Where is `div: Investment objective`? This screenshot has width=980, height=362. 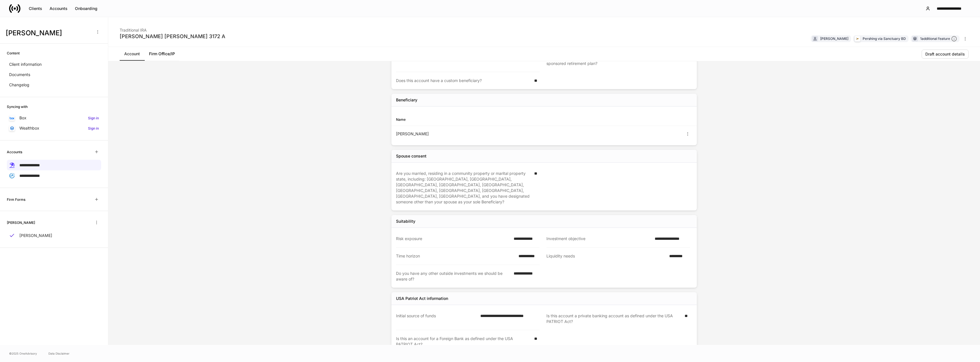 div: Investment objective is located at coordinates (599, 239).